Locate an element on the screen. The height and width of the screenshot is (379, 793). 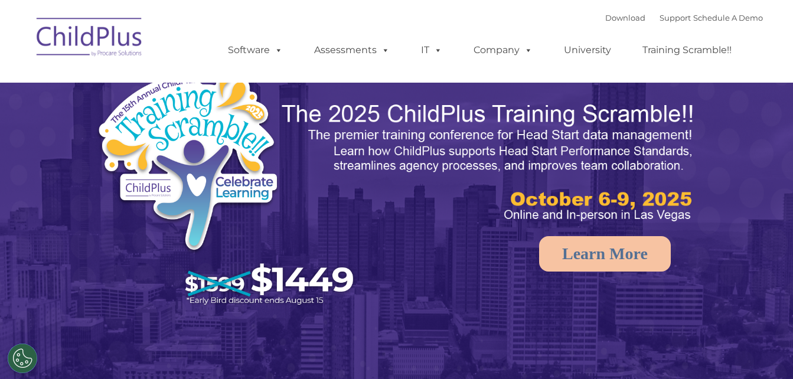
a: IT is located at coordinates (432, 50).